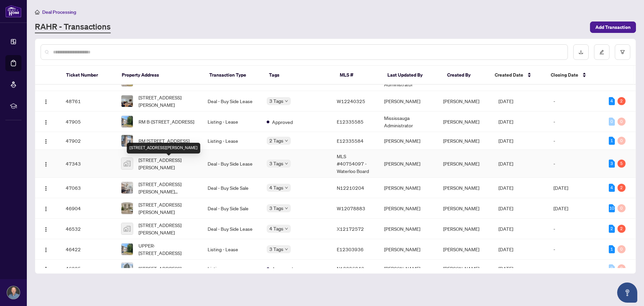  Describe the element at coordinates (282, 122) in the screenshot. I see `span: Approved` at that location.